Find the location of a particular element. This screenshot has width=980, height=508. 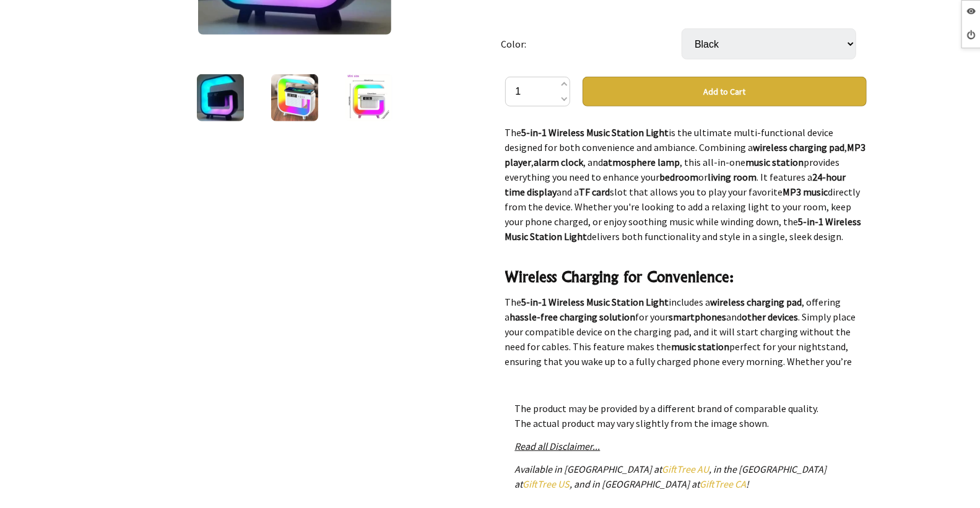

button: Add to Cart is located at coordinates (725, 92).